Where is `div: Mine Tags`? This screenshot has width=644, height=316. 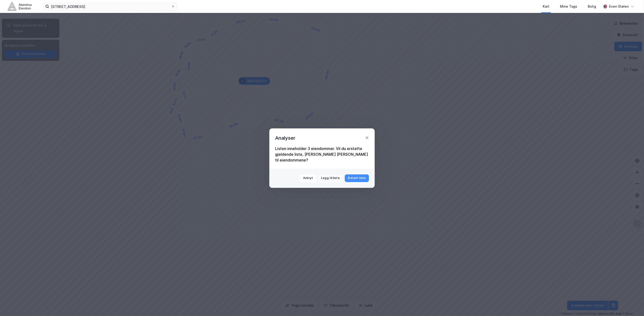 div: Mine Tags is located at coordinates (568, 7).